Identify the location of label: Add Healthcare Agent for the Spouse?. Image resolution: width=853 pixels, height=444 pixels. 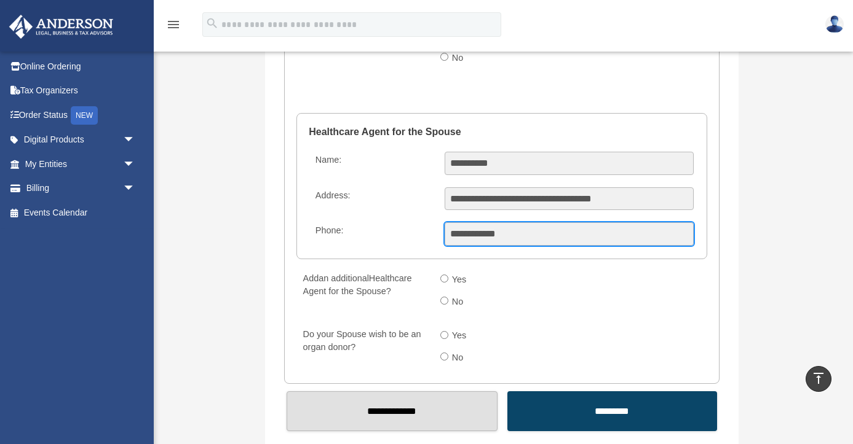
(364, 292).